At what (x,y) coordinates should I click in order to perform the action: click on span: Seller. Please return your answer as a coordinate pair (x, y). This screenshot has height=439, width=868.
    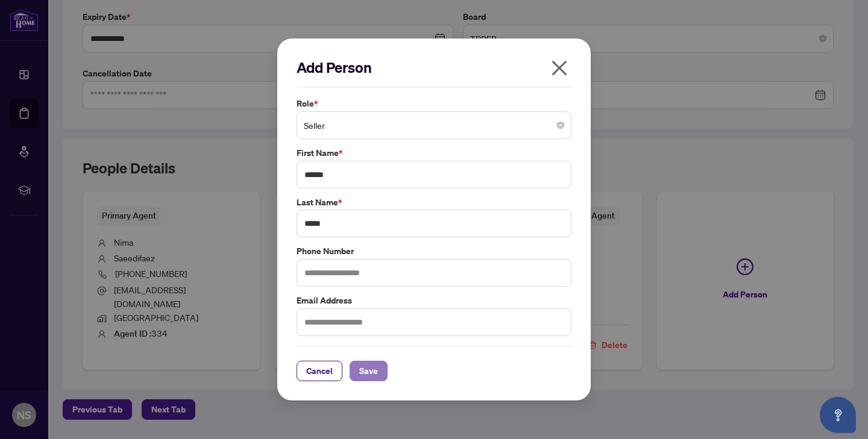
    Looking at the image, I should click on (434, 125).